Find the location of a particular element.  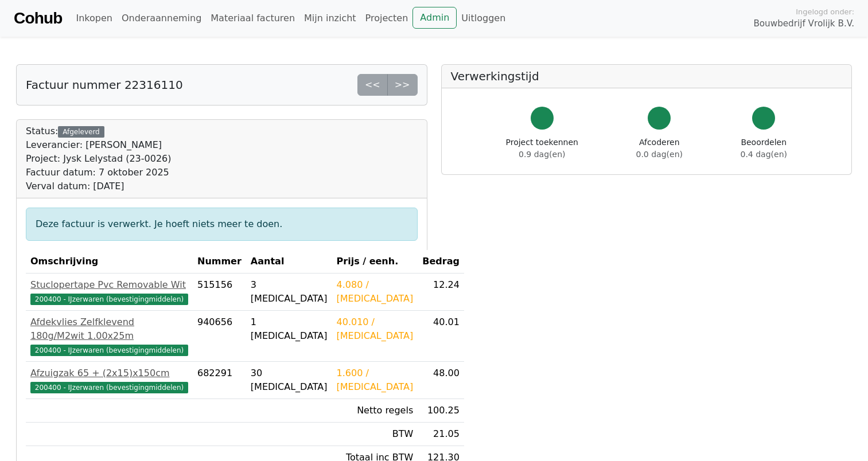

div: Project toekennen is located at coordinates (542, 148).